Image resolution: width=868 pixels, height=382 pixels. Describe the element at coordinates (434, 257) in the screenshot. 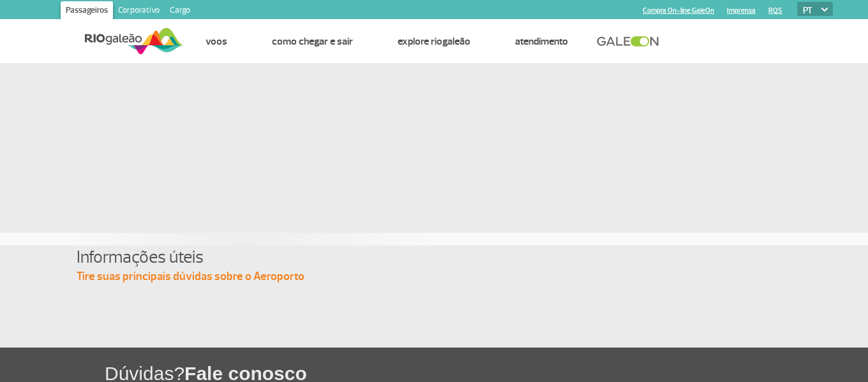

I see `h4: Informações úteis` at that location.